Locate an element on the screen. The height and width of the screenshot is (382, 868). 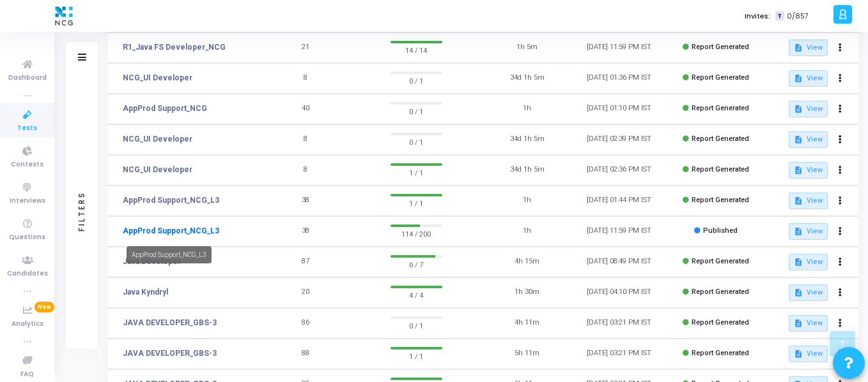
span: FAQ is located at coordinates (27, 375).